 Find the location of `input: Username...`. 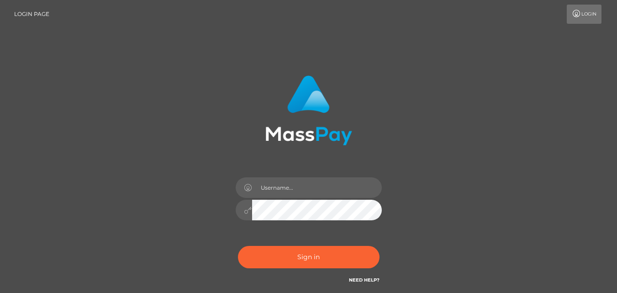

input: Username... is located at coordinates (317, 187).